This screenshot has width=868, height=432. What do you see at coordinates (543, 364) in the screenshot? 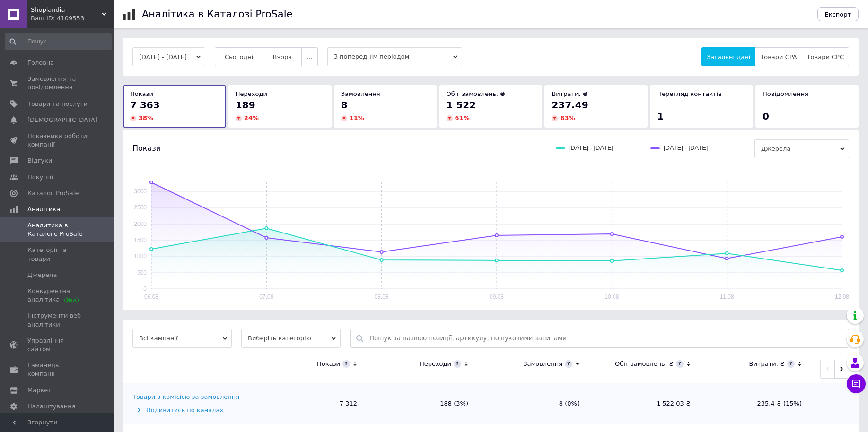
I see `div: Замовлення` at bounding box center [543, 364].